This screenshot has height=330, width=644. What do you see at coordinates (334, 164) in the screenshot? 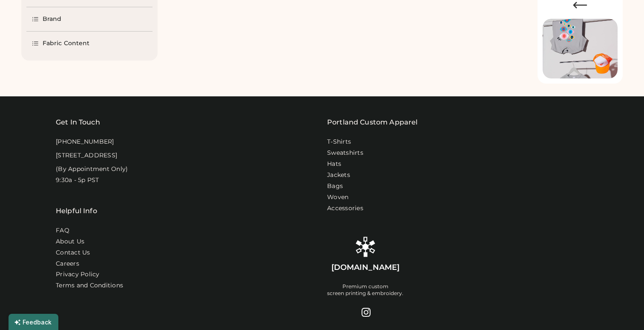
I see `a: Hats` at bounding box center [334, 164].